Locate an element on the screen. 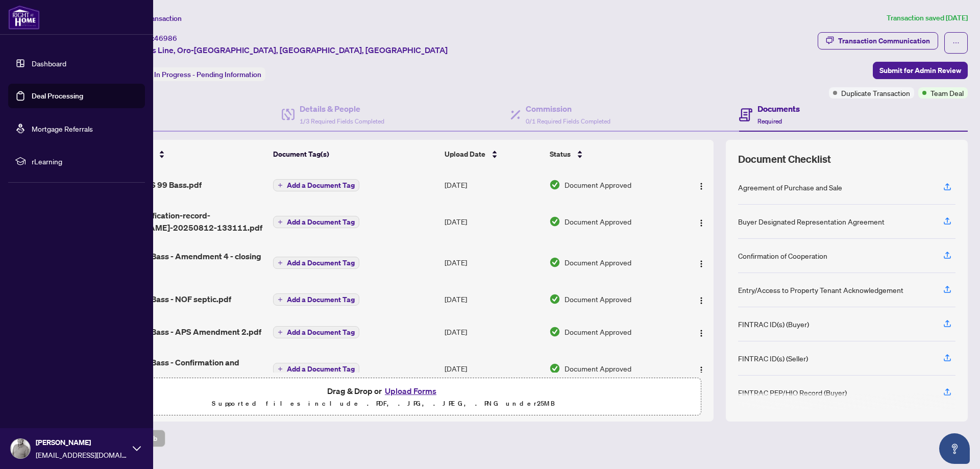 This screenshot has width=980, height=469. div: FINTRAC PEP/HIO Record (Buyer) is located at coordinates (792, 392).